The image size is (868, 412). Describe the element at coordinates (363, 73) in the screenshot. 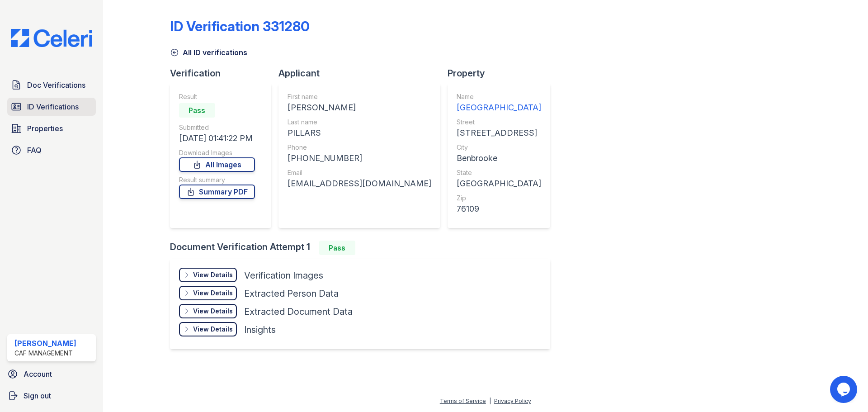

I see `div: Applicant` at that location.